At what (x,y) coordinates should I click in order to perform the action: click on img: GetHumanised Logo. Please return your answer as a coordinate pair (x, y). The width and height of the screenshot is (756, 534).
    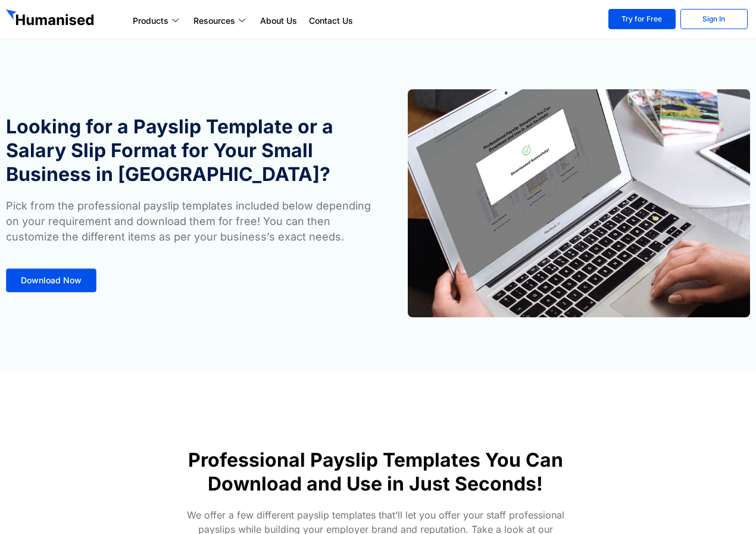
    Looking at the image, I should click on (52, 19).